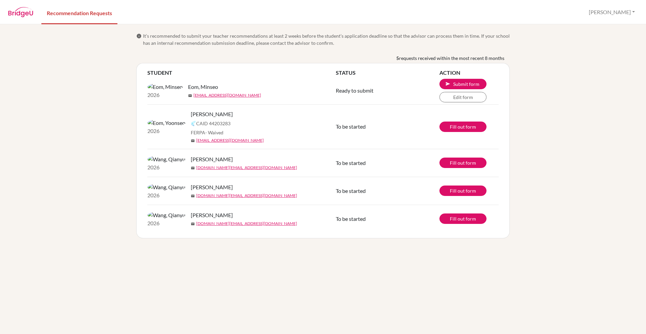 The width and height of the screenshot is (646, 334). What do you see at coordinates (326, 39) in the screenshot?
I see `span: It’s recommended to submit your teacher recommendations at least 2 weeks before the student’s app...` at bounding box center [326, 39].